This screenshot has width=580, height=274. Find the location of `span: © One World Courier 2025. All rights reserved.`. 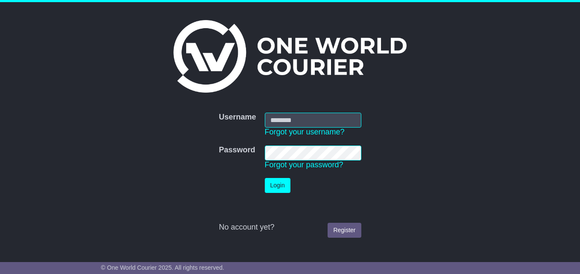

span: © One World Courier 2025. All rights reserved. is located at coordinates (162, 268).